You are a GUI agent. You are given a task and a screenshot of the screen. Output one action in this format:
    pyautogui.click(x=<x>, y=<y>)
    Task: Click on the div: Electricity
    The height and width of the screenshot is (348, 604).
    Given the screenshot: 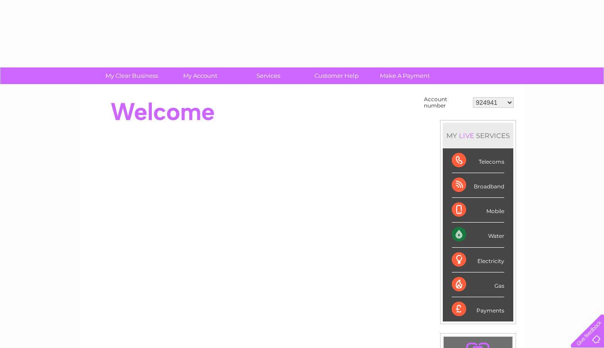 What is the action you would take?
    pyautogui.click(x=478, y=260)
    